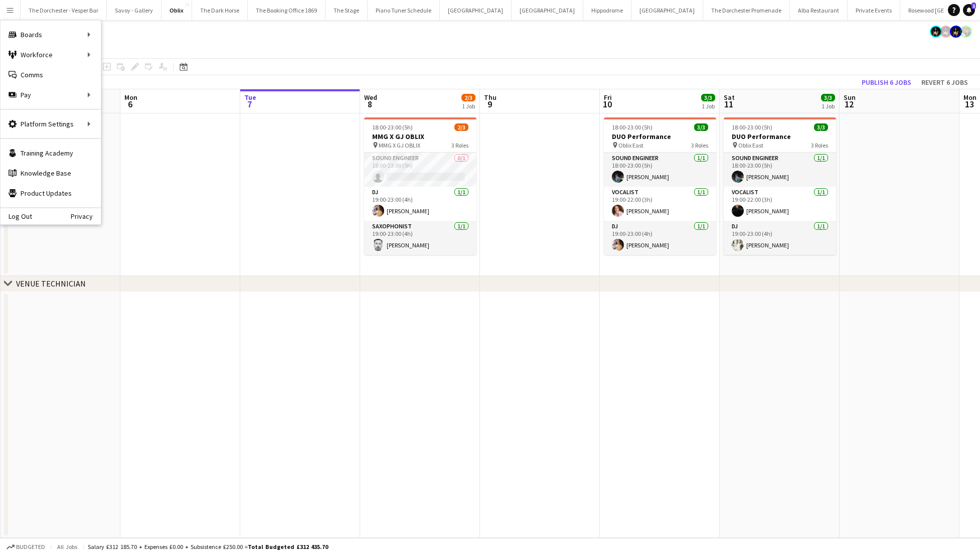  Describe the element at coordinates (130, 104) in the screenshot. I see `span: 6` at that location.